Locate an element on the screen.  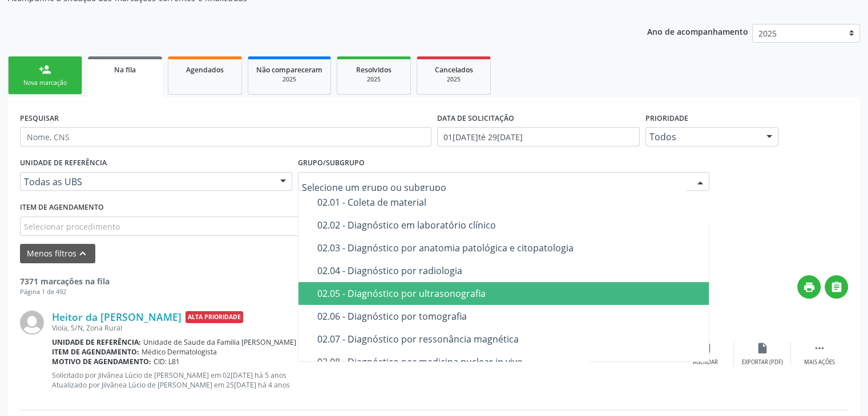
div: 02.01 - Coleta de material is located at coordinates (510, 202).